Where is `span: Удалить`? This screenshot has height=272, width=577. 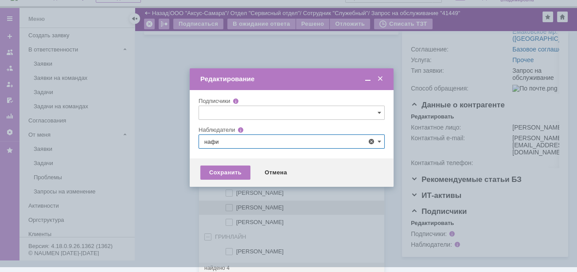
span: Удалить is located at coordinates (371, 141).